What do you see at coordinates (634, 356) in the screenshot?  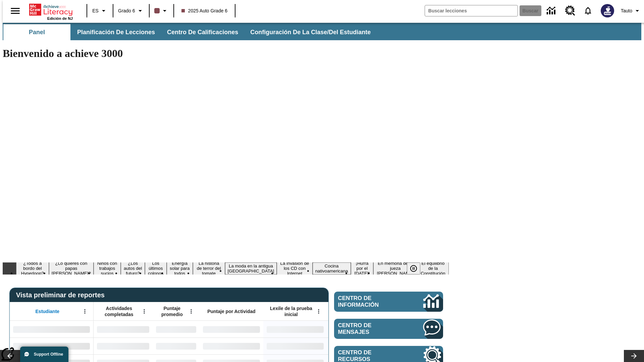 I see `button: Carrusel de lecciones, seguir` at bounding box center [634, 356].